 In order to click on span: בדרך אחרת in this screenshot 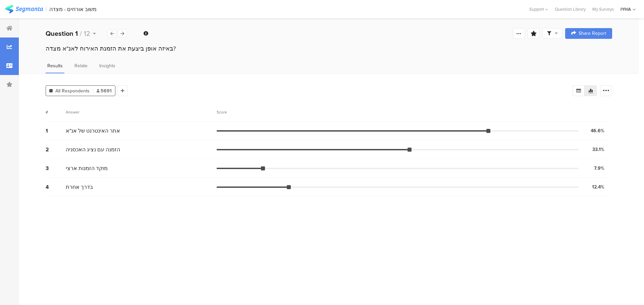, I will do `click(79, 187)`.